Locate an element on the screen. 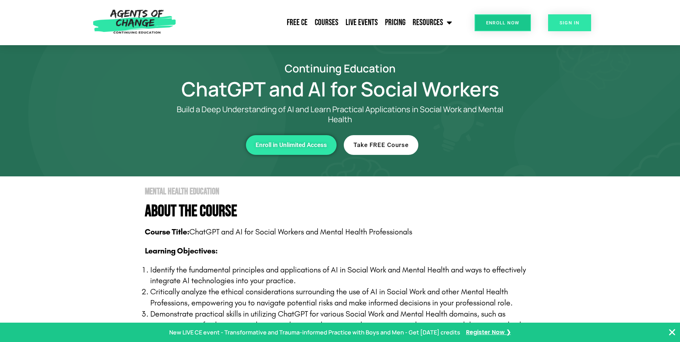 This screenshot has width=680, height=342. a: SIGN IN is located at coordinates (570, 23).